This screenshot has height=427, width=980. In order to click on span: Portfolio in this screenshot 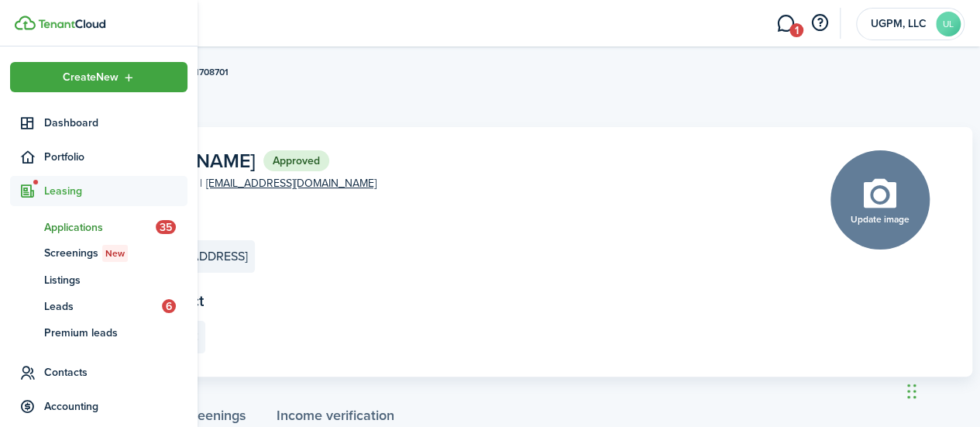, I will do `click(115, 157)`.